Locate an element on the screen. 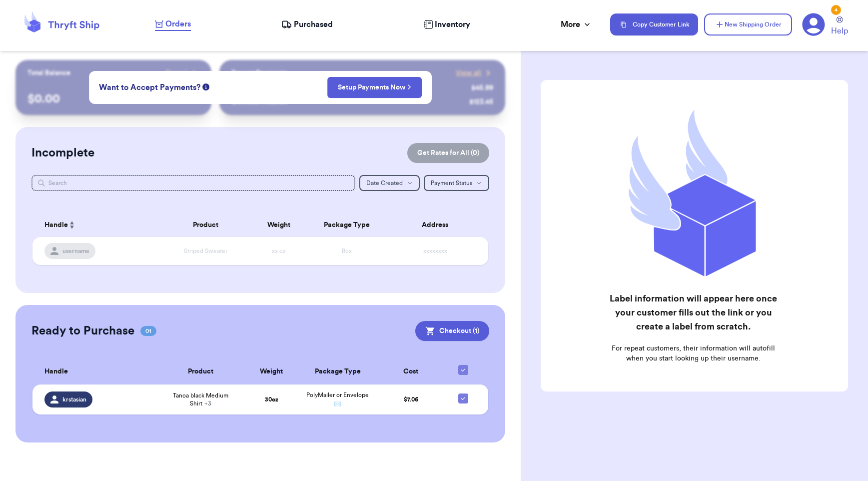 The image size is (868, 481). span: + 3 is located at coordinates (207, 404).